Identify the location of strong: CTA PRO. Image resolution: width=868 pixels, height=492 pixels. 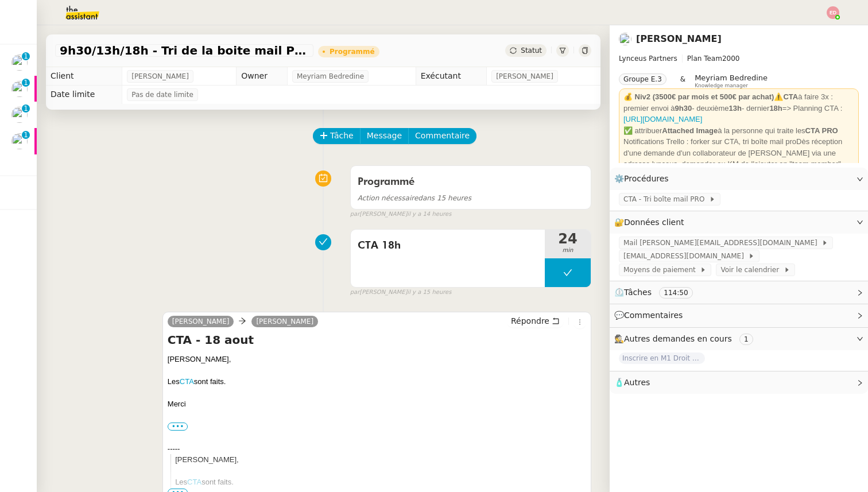
(822, 130).